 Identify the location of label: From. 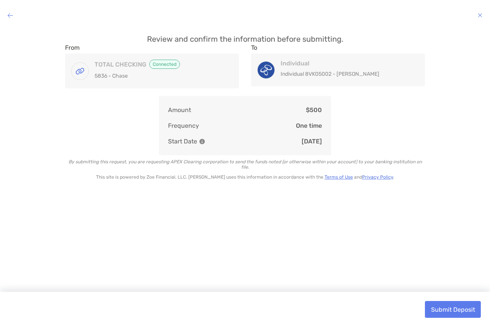
(72, 47).